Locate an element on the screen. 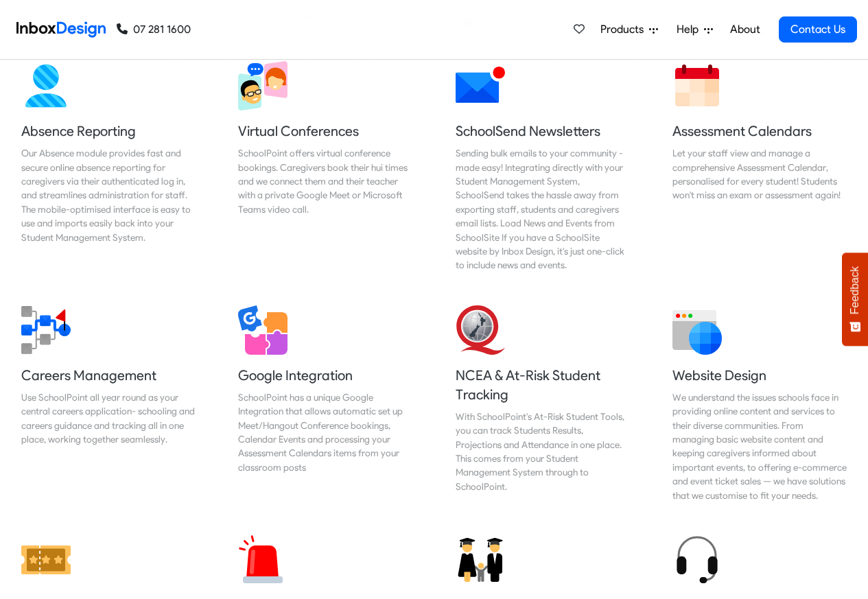  img: 2022_01_12_icon_mail_notification.svg is located at coordinates (481, 86).